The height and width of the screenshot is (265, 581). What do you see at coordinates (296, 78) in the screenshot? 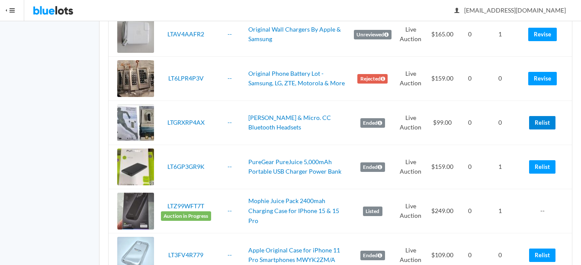
I see `a: Original Phone Battery Lot - Samsung, LG, ZTE, Motorola & More` at bounding box center [296, 78].